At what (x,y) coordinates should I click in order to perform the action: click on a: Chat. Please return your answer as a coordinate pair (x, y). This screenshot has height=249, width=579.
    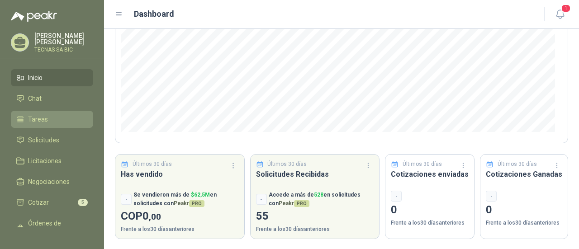
    Looking at the image, I should click on (52, 99).